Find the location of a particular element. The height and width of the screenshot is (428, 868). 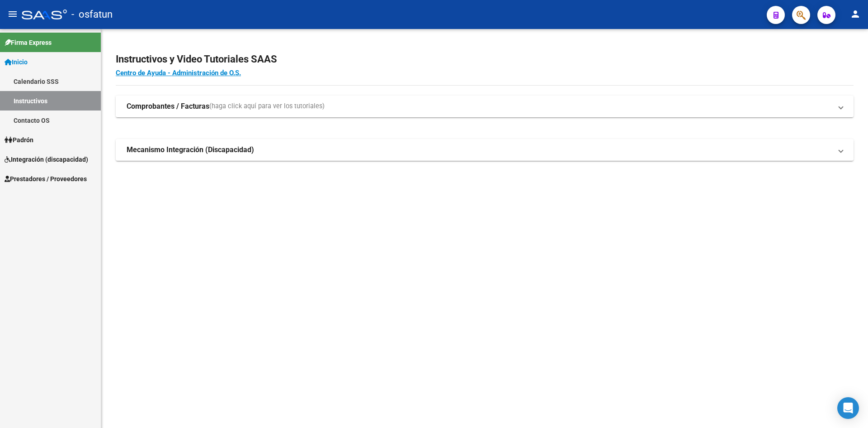

strong: Comprobantes / Facturas is located at coordinates (168, 106).